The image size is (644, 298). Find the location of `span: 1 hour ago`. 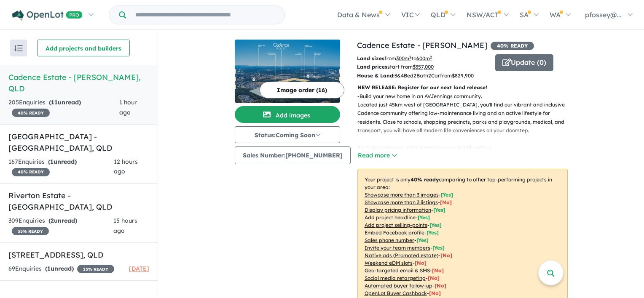

span: 1 hour ago is located at coordinates (128, 108).